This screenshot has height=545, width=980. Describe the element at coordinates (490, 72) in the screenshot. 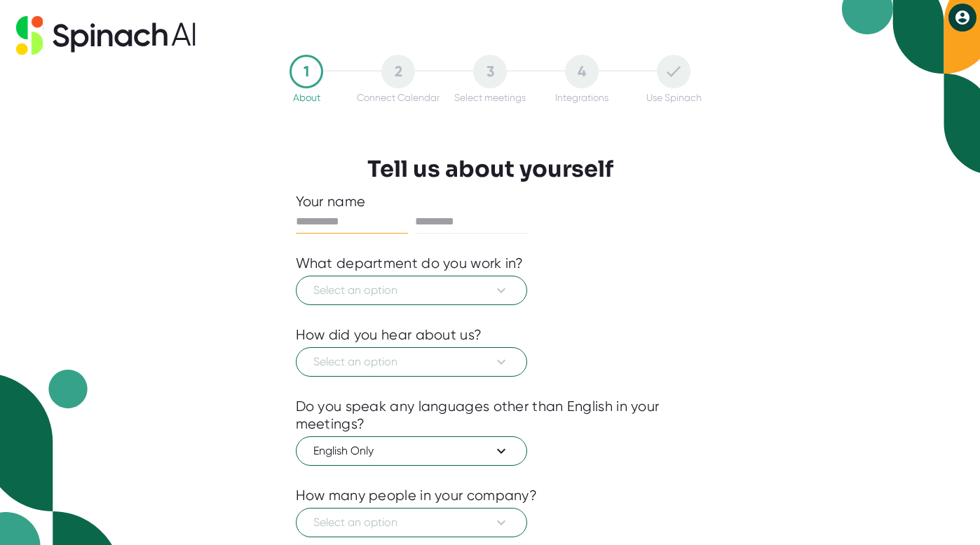

I see `div: 3` at that location.